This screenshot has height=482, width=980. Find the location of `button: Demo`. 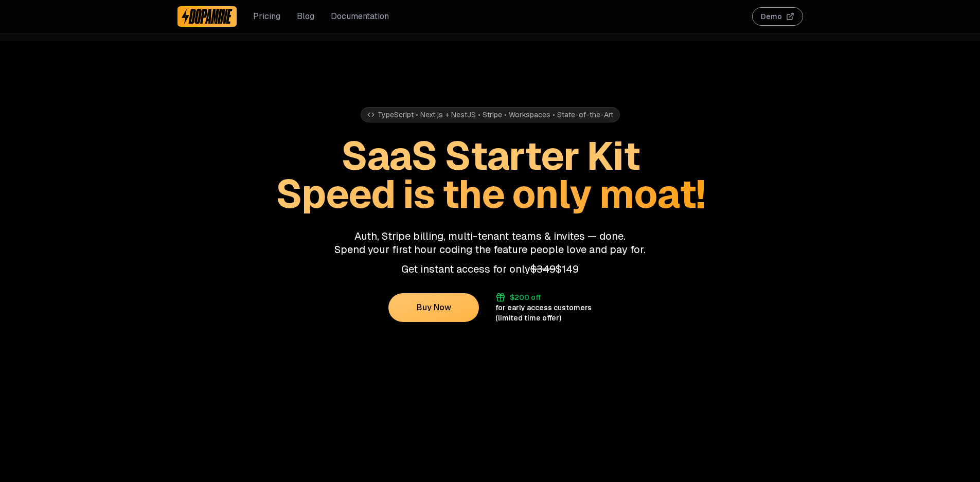

button: Demo is located at coordinates (777, 16).